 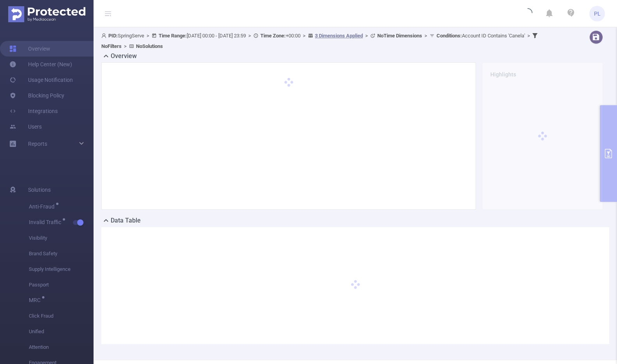 I want to click on b: Conditions :, so click(x=449, y=35).